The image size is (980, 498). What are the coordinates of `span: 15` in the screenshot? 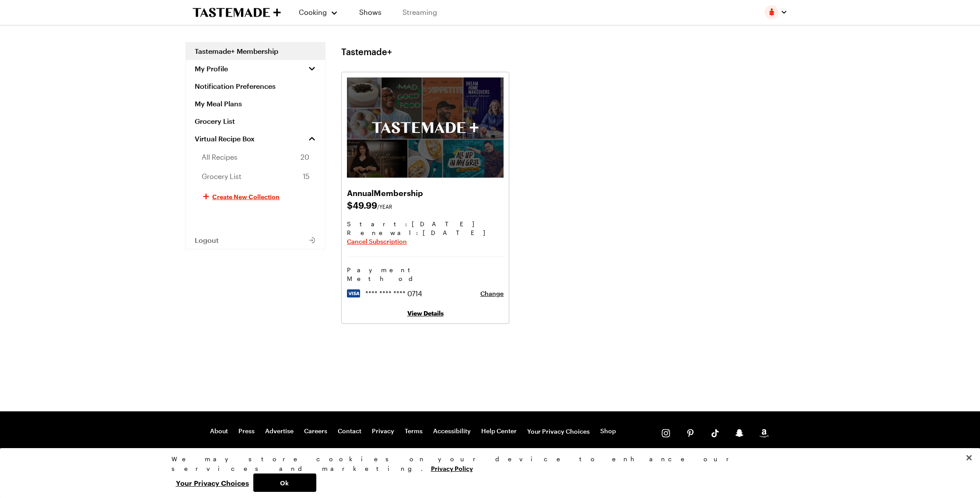 It's located at (306, 176).